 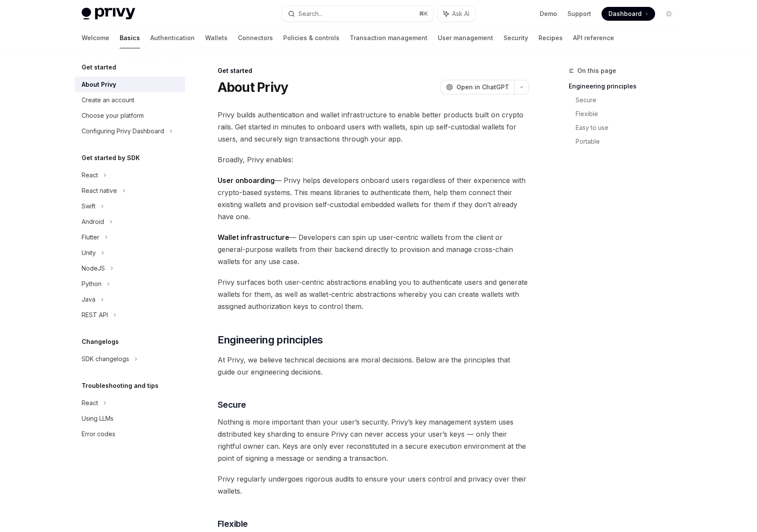 I want to click on span: Dashboard, so click(x=625, y=14).